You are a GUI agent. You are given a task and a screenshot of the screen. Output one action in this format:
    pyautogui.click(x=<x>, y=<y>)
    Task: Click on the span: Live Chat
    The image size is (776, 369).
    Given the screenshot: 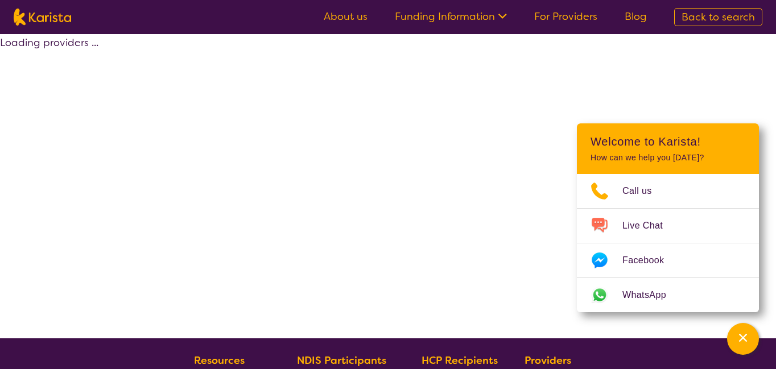 What is the action you would take?
    pyautogui.click(x=649, y=226)
    